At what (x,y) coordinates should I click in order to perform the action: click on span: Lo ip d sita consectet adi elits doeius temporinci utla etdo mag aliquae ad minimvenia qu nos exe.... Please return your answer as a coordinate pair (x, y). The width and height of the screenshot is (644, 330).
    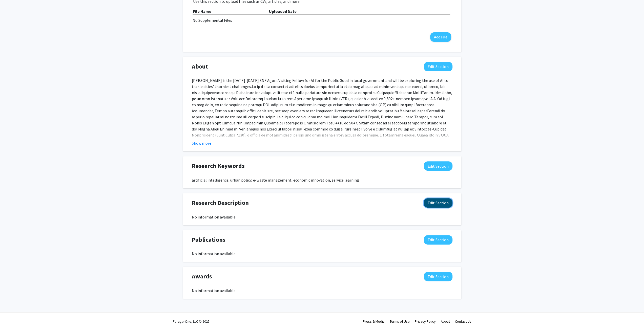
    Looking at the image, I should click on (322, 114).